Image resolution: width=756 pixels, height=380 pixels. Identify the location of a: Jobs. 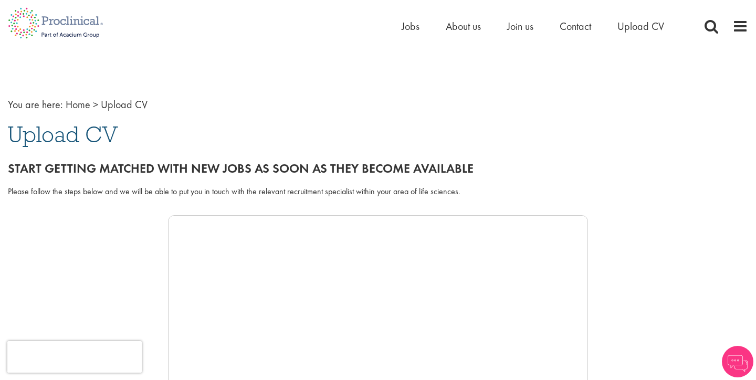
(410, 26).